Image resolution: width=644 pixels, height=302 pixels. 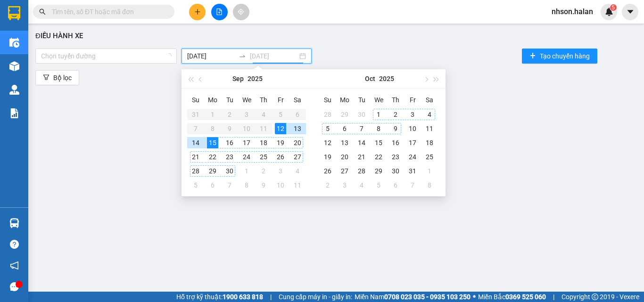 What do you see at coordinates (213, 185) in the screenshot?
I see `div: 6` at bounding box center [213, 185].